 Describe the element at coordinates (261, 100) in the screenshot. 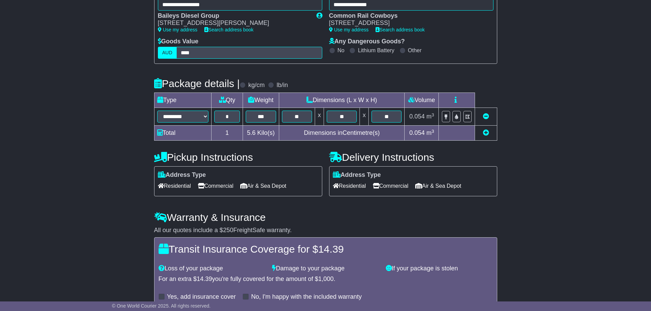

I see `td: Weight` at that location.